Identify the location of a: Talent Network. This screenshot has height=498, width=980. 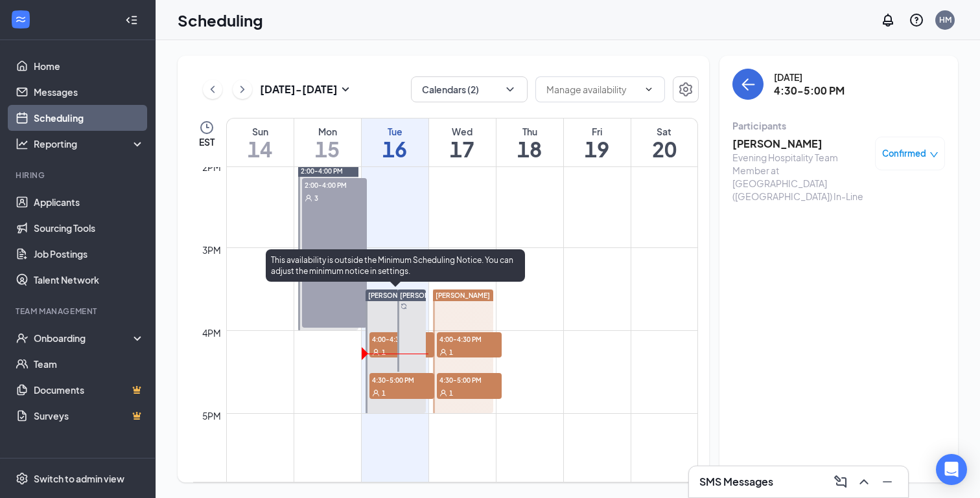
(88, 280).